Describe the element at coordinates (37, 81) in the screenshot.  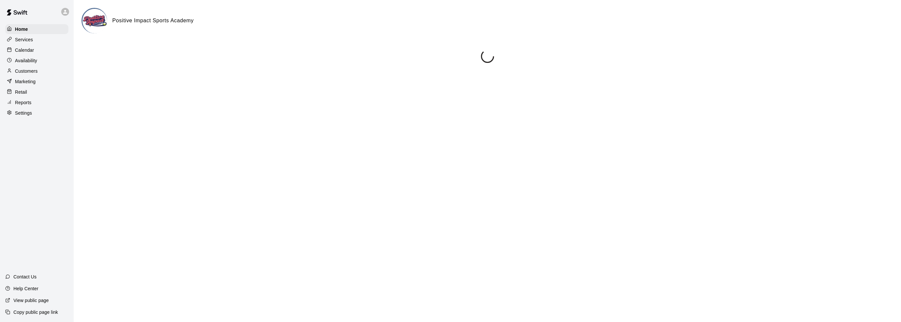
I see `div: Marketing` at that location.